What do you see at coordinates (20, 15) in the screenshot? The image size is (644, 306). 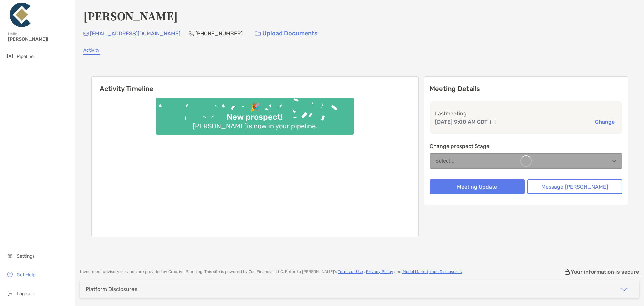 I see `img: Zoe Logo` at bounding box center [20, 15].